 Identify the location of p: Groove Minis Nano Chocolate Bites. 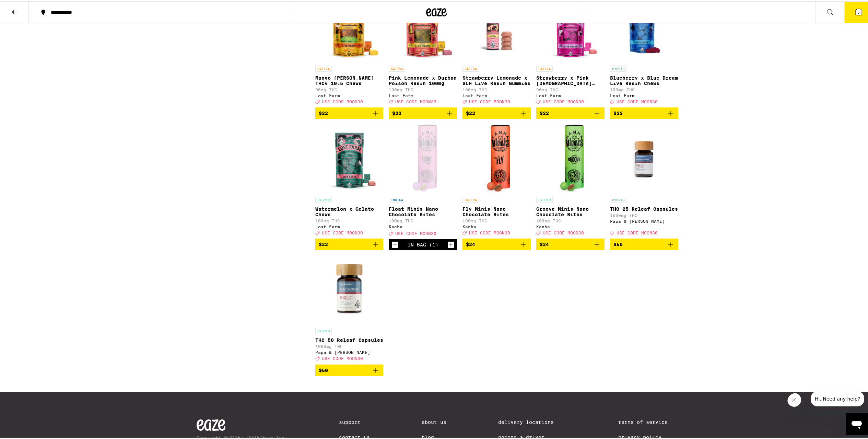
(570, 210).